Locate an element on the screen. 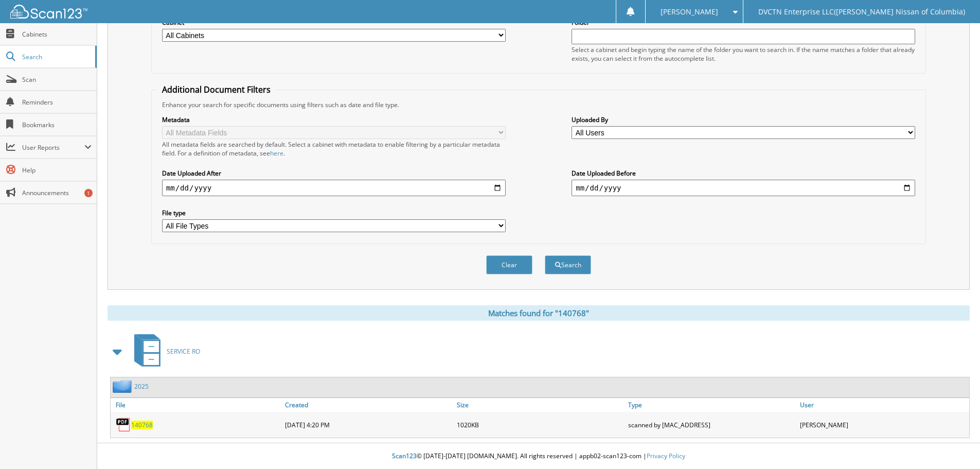 This screenshot has height=469, width=980. input: end is located at coordinates (744, 188).